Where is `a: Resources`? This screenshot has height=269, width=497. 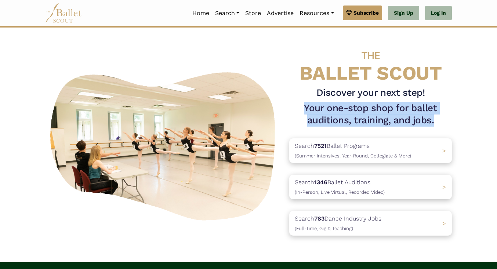 a: Resources is located at coordinates (316, 13).